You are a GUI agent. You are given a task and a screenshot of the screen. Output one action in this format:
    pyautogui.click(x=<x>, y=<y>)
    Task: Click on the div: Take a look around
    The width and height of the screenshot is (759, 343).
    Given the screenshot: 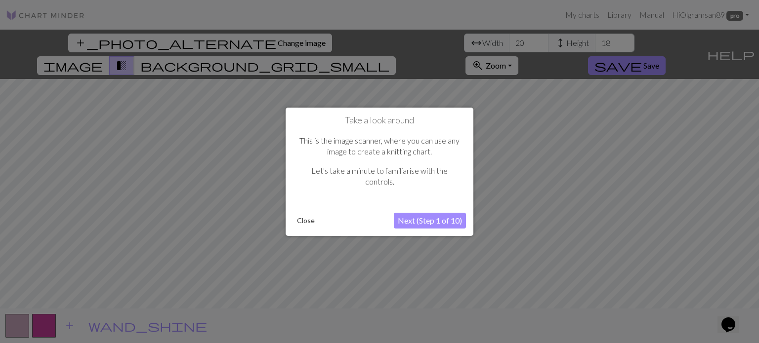 What is the action you would take?
    pyautogui.click(x=379, y=171)
    